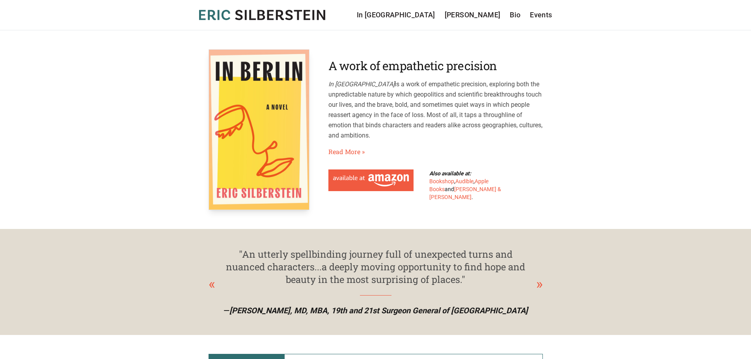 This screenshot has width=751, height=359. Describe the element at coordinates (459, 185) in the screenshot. I see `a: Apple Books` at that location.